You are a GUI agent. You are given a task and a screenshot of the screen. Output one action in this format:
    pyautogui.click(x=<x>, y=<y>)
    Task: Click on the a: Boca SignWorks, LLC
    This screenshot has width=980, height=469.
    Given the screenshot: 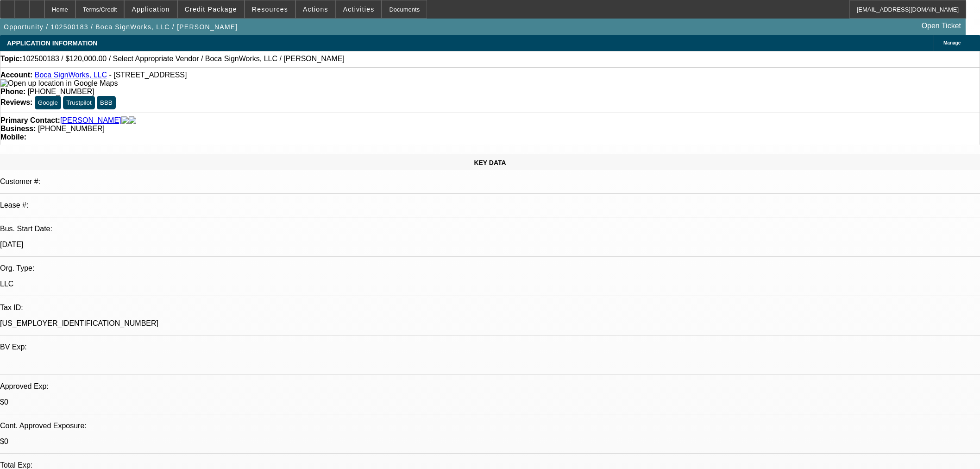 What is the action you would take?
    pyautogui.click(x=71, y=74)
    